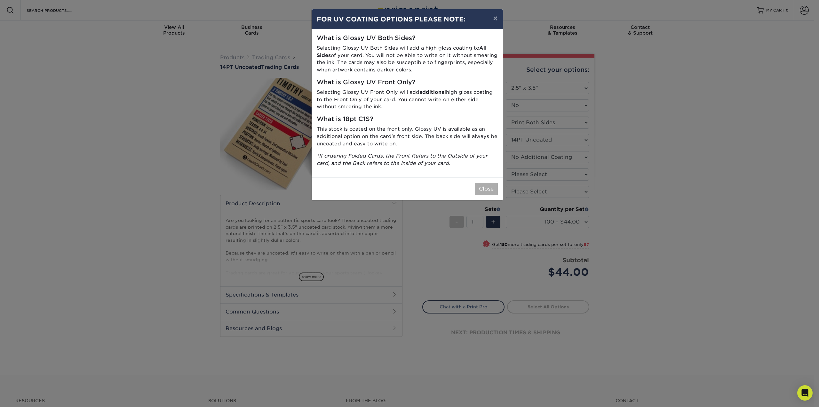 This screenshot has height=407, width=819. I want to click on p: Selecting Glossy UV Front Only will add high gloss coating to the Front Only of your card. You ca..., so click(407, 99).